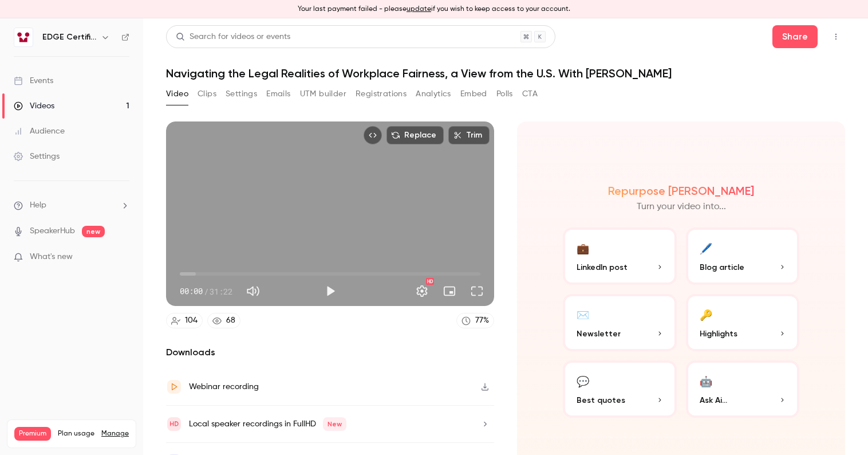  I want to click on button: update, so click(418, 9).